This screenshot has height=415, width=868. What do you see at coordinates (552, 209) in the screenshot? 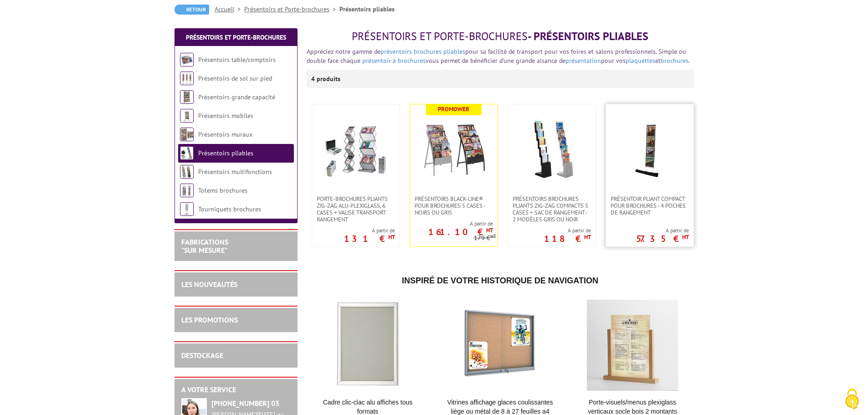
I see `a: Présentoirs brochures pliants Zig-Zag compacts 5 cases + sac de rangement - 2 Modèles Gris ou Noir` at bounding box center [552, 209].